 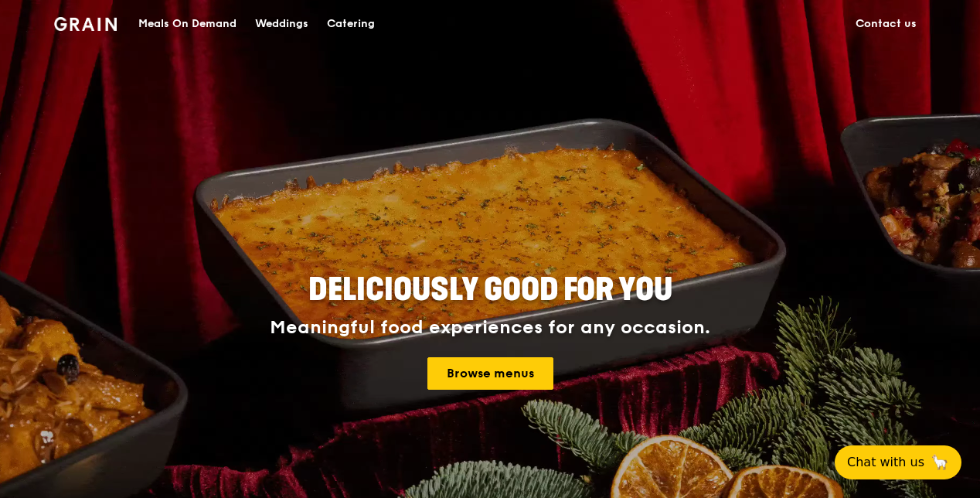 I want to click on div: Meals On Demand, so click(x=187, y=24).